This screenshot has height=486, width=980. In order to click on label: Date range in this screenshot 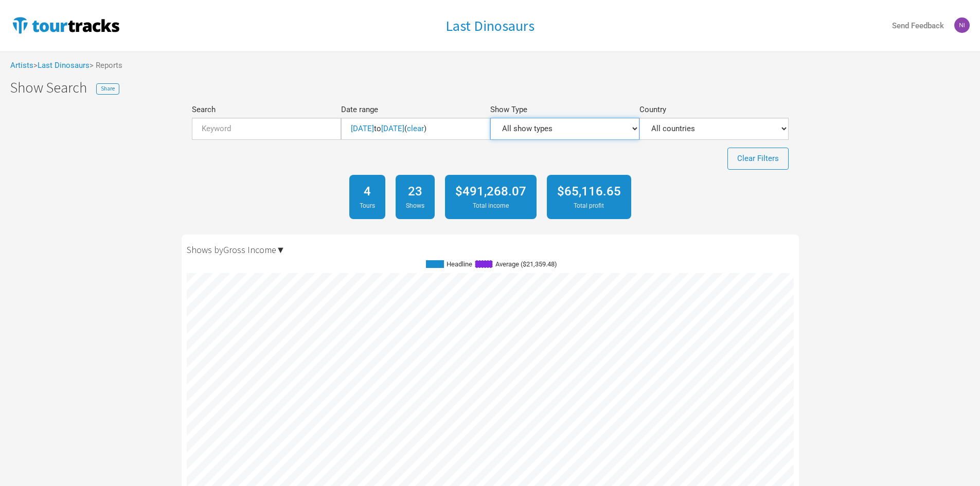, I will do `click(359, 110)`.